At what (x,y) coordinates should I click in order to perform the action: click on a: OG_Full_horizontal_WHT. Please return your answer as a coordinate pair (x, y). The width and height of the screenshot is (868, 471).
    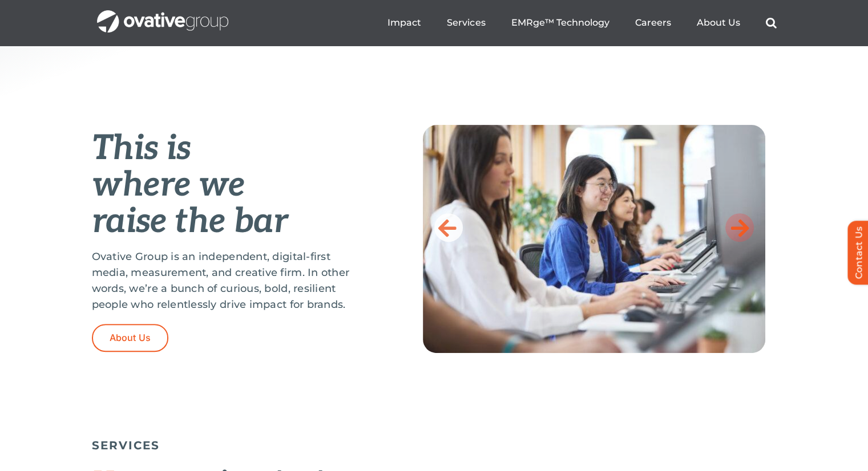
    Looking at the image, I should click on (163, 15).